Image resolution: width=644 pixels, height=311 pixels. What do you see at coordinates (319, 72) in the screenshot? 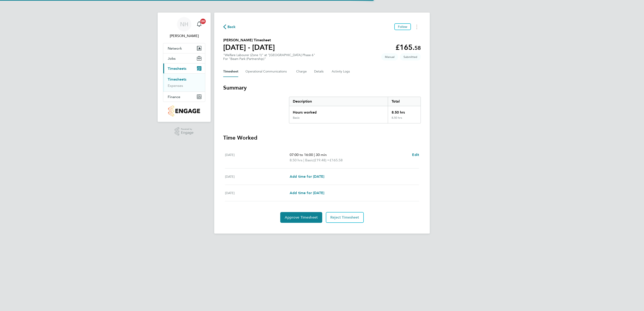
I see `button: Details` at bounding box center [319, 72].